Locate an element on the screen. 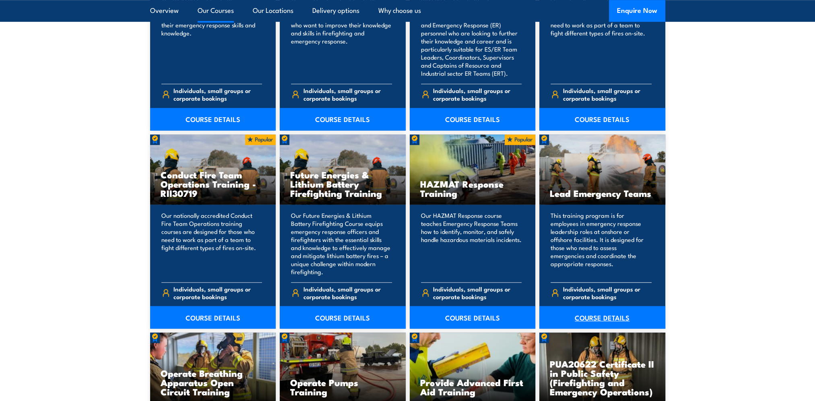  p: Our Future Energies & Lithium Battery Firefighting Course equips emergency response officers and ... is located at coordinates (341, 244).